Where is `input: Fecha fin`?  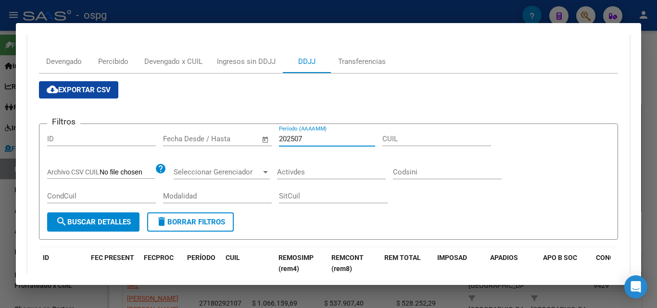
input: Fecha fin is located at coordinates (234, 139).